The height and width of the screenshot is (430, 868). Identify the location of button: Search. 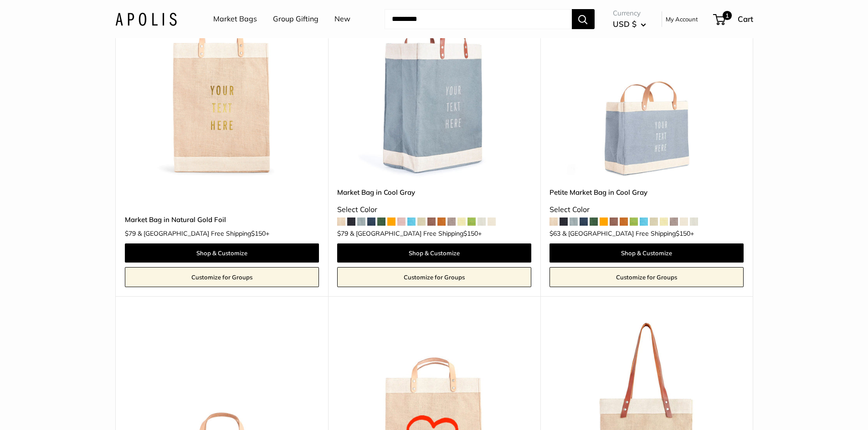
(583, 19).